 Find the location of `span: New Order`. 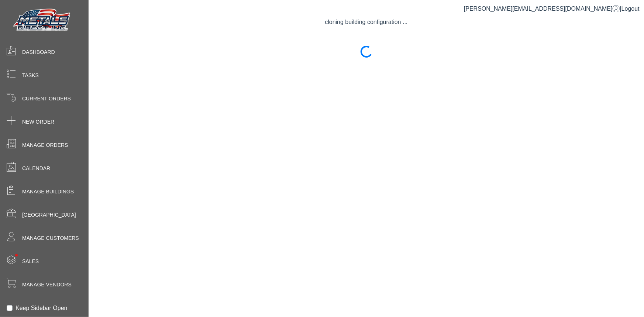

span: New Order is located at coordinates (38, 122).